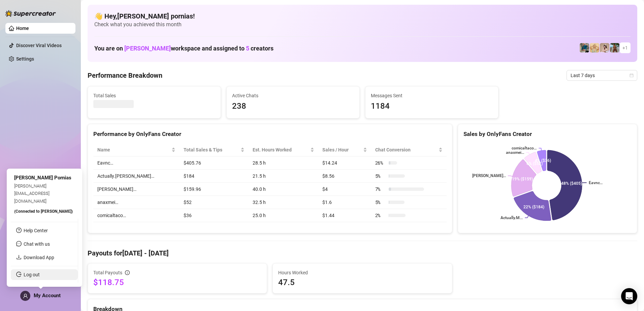 Image resolution: width=644 pixels, height=311 pixels. Describe the element at coordinates (177, 282) in the screenshot. I see `span: $118.75` at that location.